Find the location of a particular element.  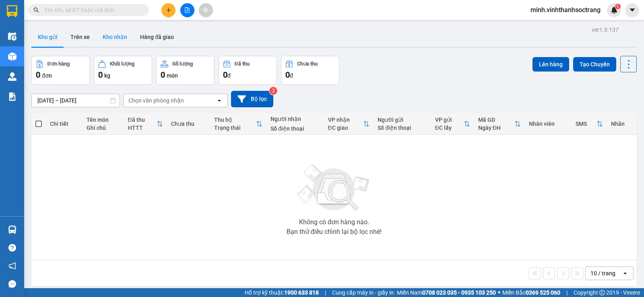

span: message is located at coordinates (12, 284).